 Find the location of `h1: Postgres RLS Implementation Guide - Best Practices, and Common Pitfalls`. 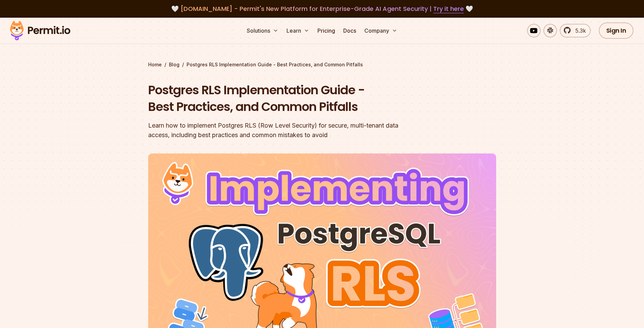

h1: Postgres RLS Implementation Guide - Best Practices, and Common Pitfalls is located at coordinates (279, 98).